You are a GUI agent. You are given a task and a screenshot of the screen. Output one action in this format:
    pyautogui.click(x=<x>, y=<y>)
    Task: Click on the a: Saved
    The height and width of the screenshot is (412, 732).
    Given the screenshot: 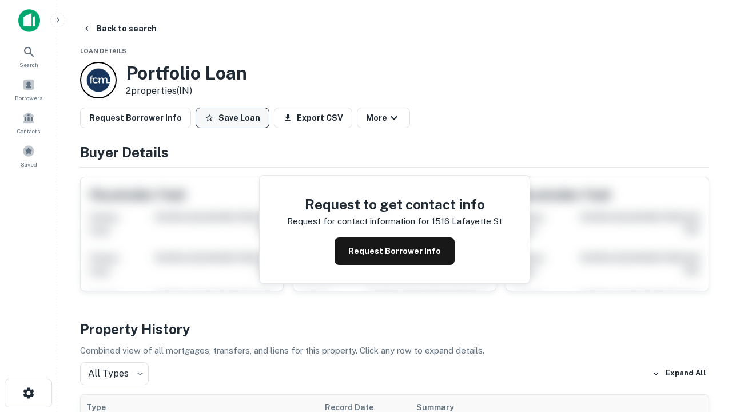 What is the action you would take?
    pyautogui.click(x=29, y=156)
    